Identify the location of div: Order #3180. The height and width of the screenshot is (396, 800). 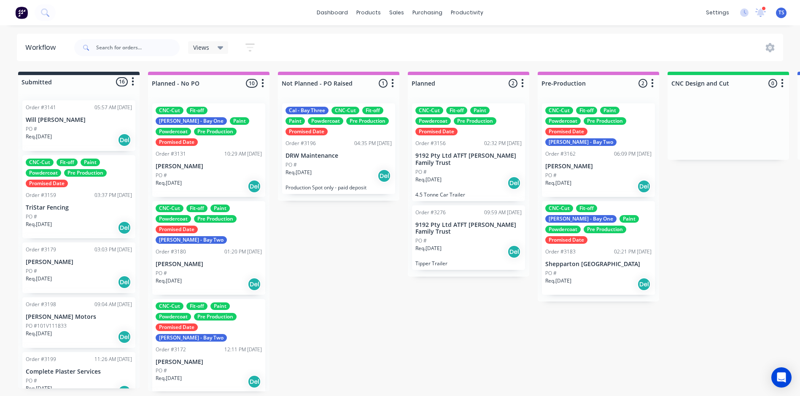
(171, 252).